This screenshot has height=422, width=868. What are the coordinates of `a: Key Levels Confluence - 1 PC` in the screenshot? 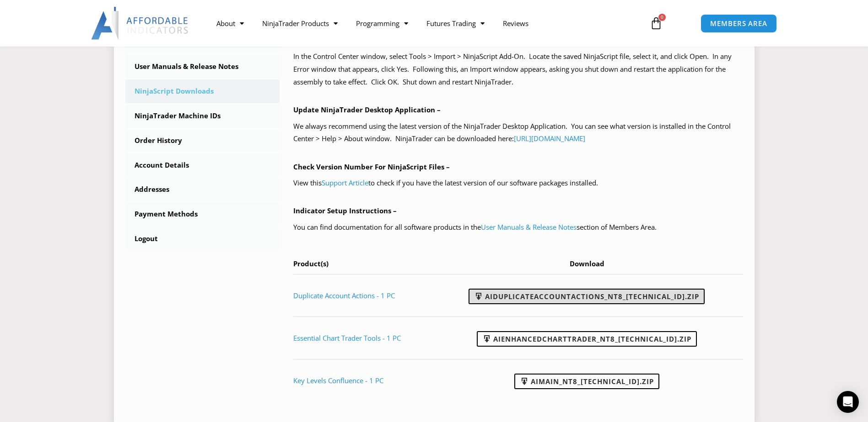 It's located at (338, 381).